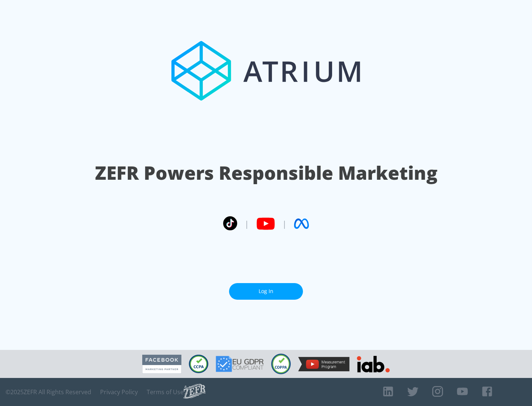  Describe the element at coordinates (281, 364) in the screenshot. I see `img: COPPA Compliant` at that location.